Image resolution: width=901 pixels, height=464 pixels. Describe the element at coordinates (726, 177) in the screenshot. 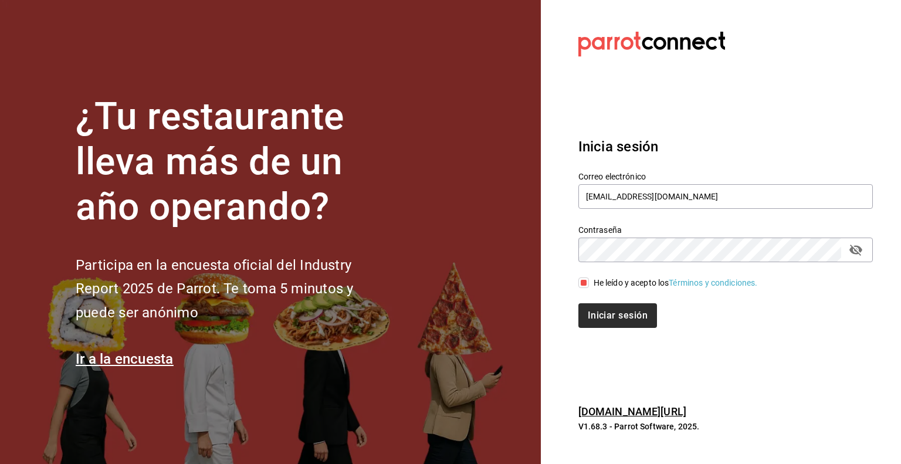

I see `label: Correo electrónico` at that location.